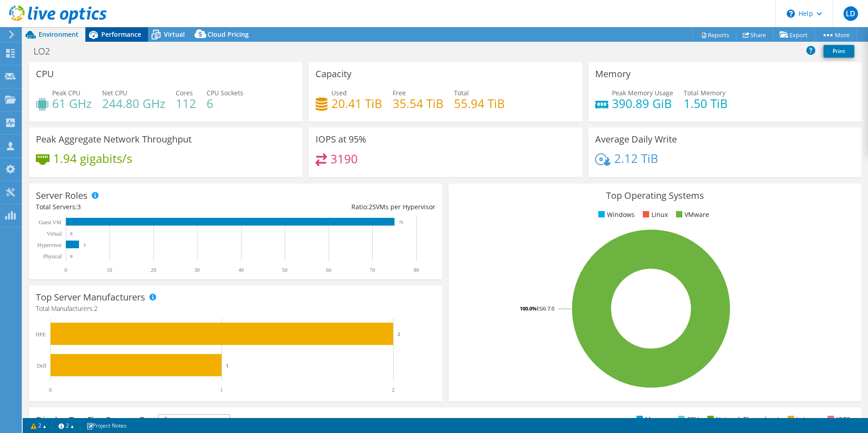 This screenshot has height=433, width=868. Describe the element at coordinates (705, 93) in the screenshot. I see `span: Total Memory` at that location.